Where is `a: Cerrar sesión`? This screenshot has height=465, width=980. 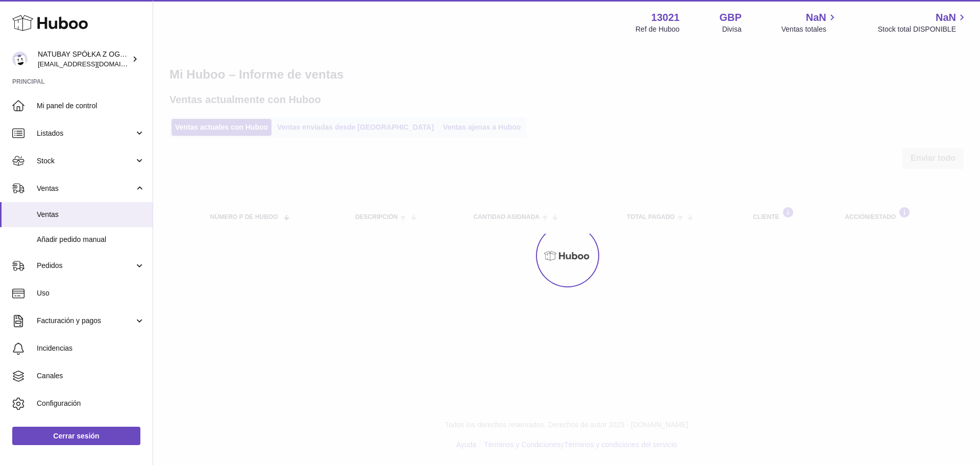
a: Cerrar sesión is located at coordinates (76, 436).